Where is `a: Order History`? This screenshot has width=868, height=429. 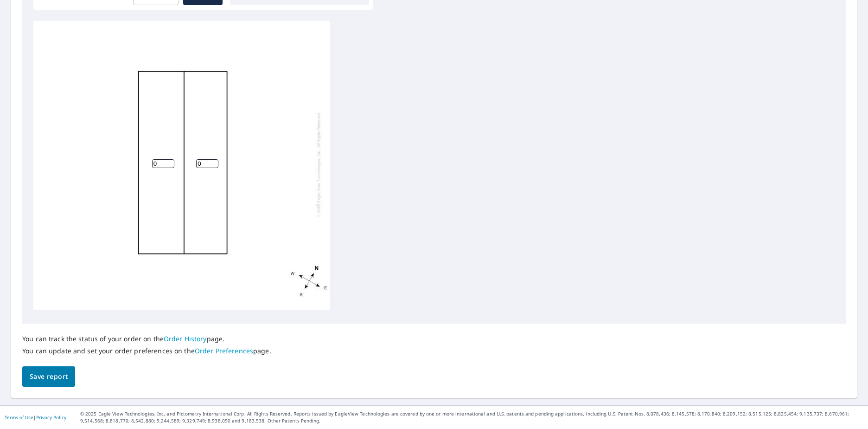 a: Order History is located at coordinates (185, 338).